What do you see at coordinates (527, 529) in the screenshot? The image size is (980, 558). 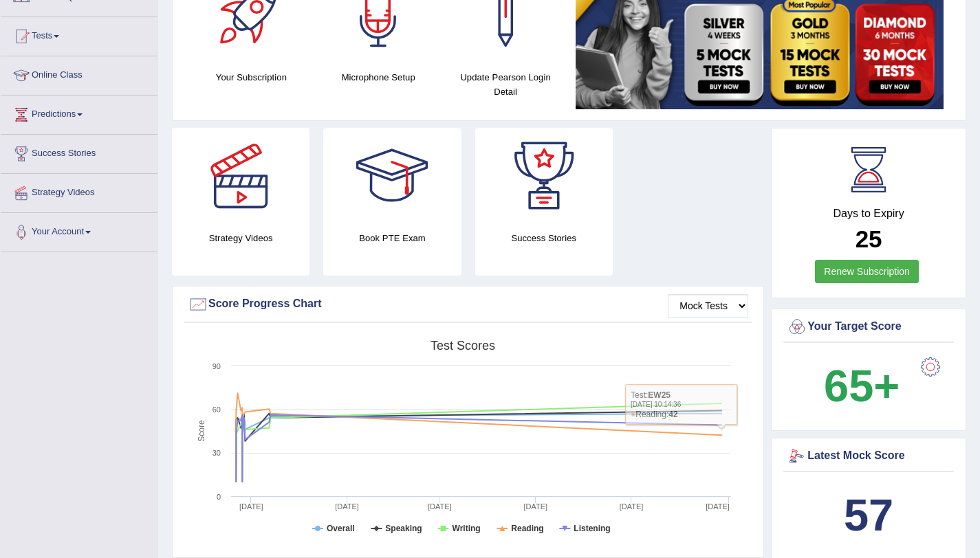 I see `tspan: Reading` at bounding box center [527, 529].